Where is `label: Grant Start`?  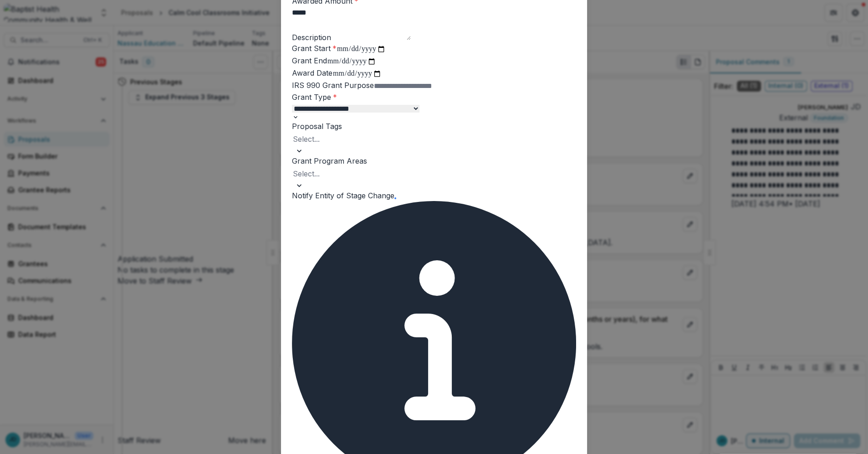
label: Grant Start is located at coordinates (314, 49).